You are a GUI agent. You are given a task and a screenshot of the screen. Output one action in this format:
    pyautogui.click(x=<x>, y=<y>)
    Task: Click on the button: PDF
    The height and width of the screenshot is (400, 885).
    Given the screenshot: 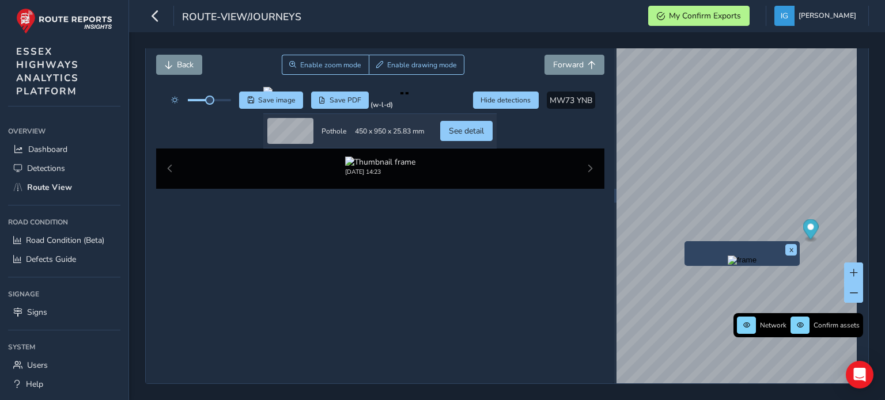 What is the action you would take?
    pyautogui.click(x=340, y=100)
    